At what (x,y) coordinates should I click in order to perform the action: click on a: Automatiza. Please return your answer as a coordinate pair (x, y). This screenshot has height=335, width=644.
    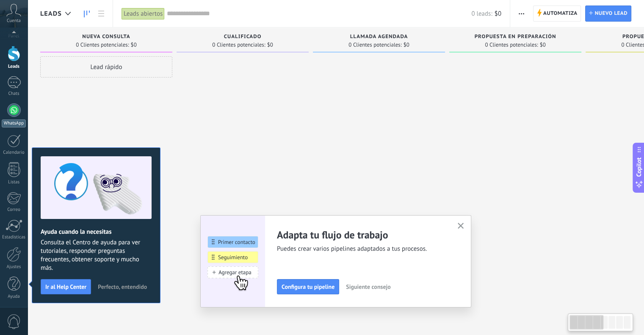
    Looking at the image, I should click on (557, 13).